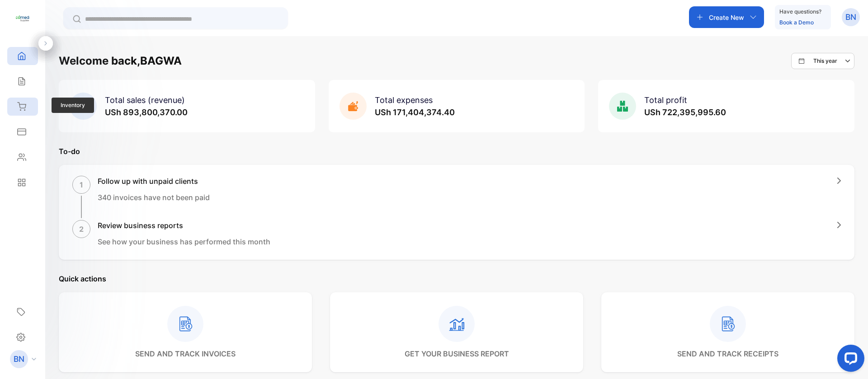  What do you see at coordinates (154, 181) in the screenshot?
I see `h1: Follow up with unpaid clients` at bounding box center [154, 181].